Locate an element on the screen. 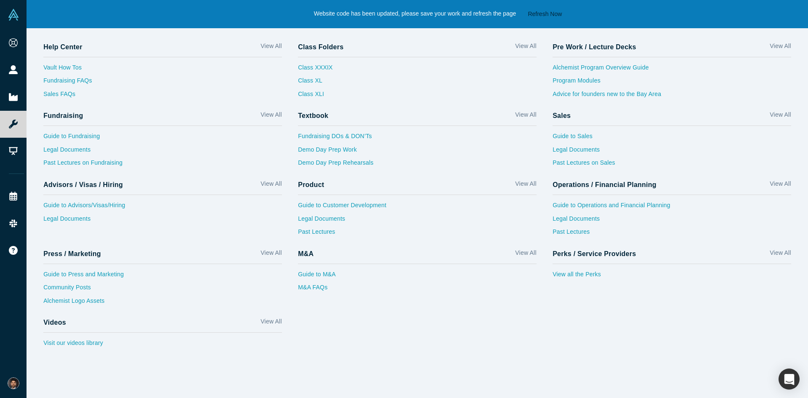 This screenshot has width=808, height=398. a: Fundraising DOs & DON’Ts is located at coordinates (417, 138).